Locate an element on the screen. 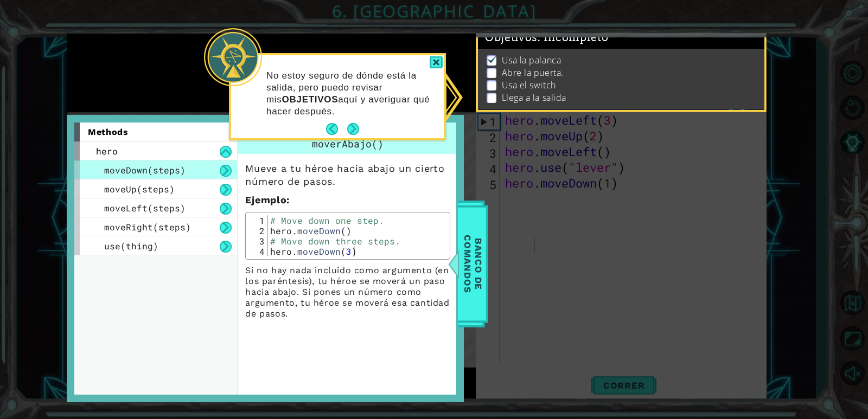 The image size is (868, 419). span: moveRight(steps) is located at coordinates (148, 226).